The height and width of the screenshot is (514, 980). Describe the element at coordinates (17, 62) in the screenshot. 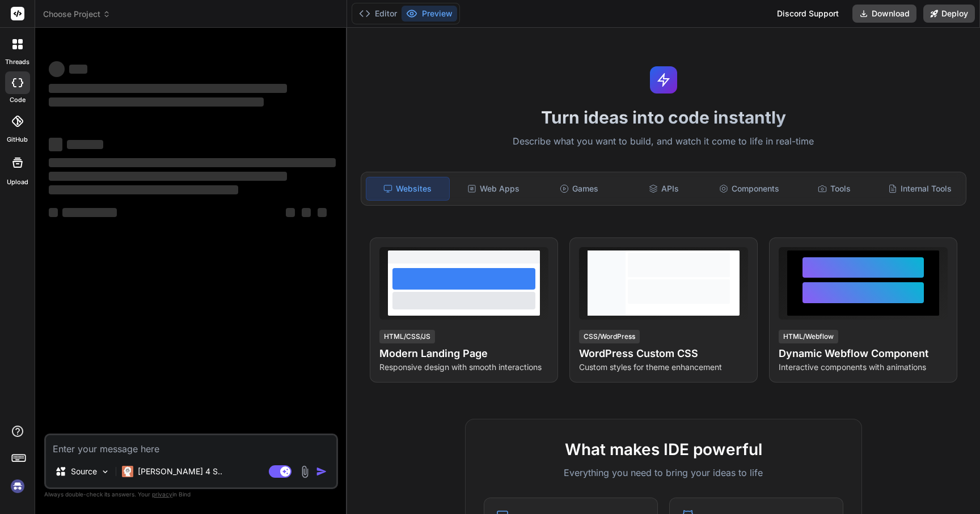

I see `label: threads` at that location.